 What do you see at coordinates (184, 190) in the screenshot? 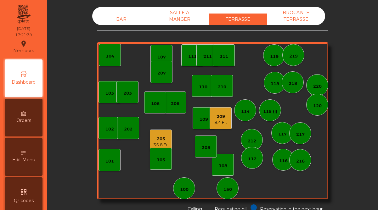
I see `div: 100` at bounding box center [184, 190].